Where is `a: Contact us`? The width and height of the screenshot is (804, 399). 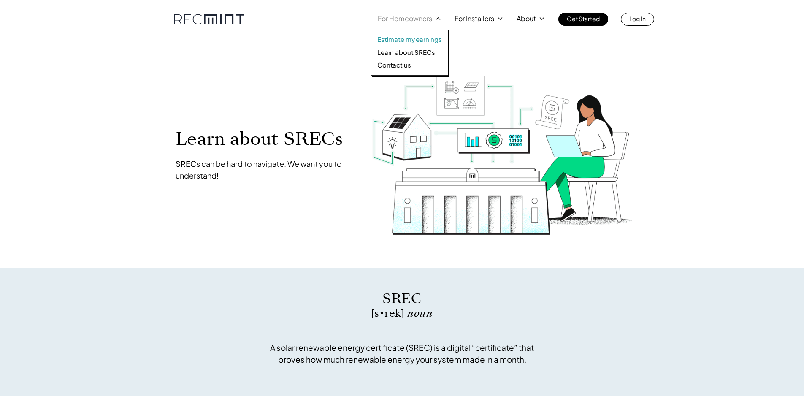 a: Contact us is located at coordinates (409, 65).